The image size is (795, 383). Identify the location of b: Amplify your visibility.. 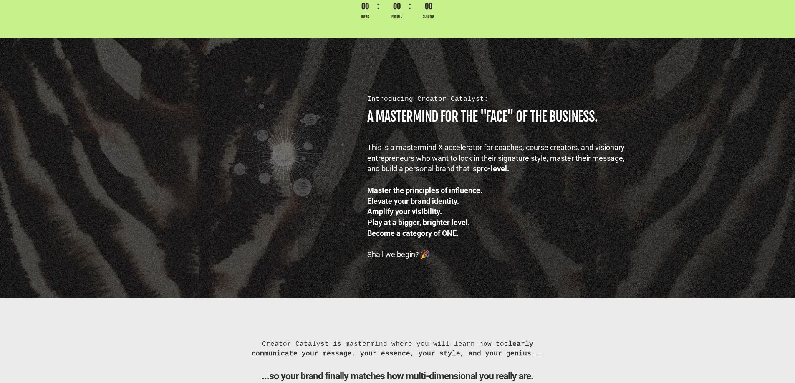
(404, 211).